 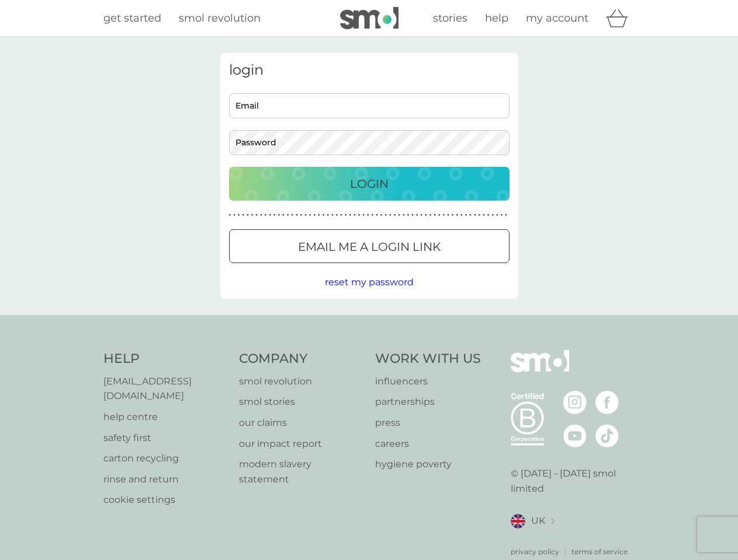 What do you see at coordinates (428, 444) in the screenshot?
I see `a: careers` at bounding box center [428, 444].